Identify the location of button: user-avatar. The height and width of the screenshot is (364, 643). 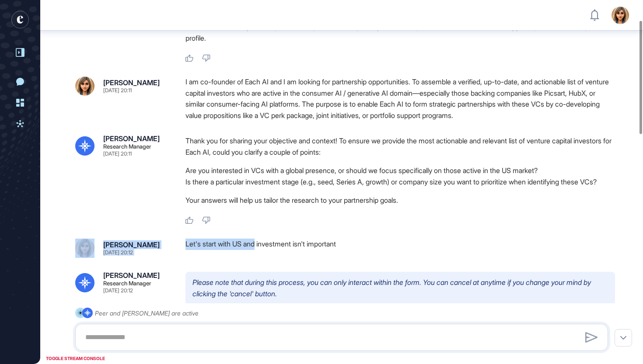
(620, 15).